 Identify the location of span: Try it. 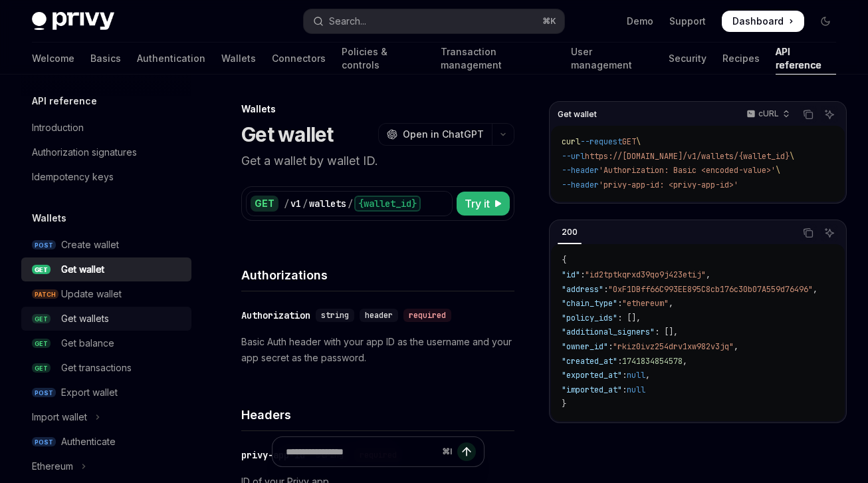
(477, 204).